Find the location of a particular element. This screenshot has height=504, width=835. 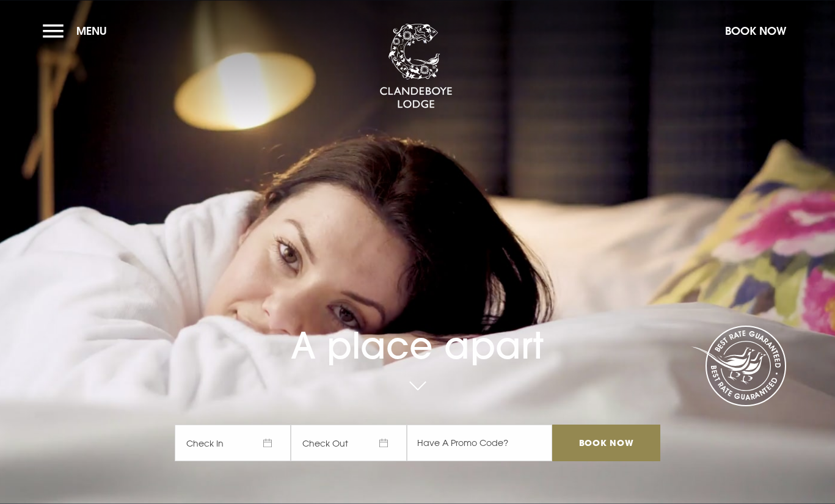

input: Have A Promo Code? is located at coordinates (480, 443).